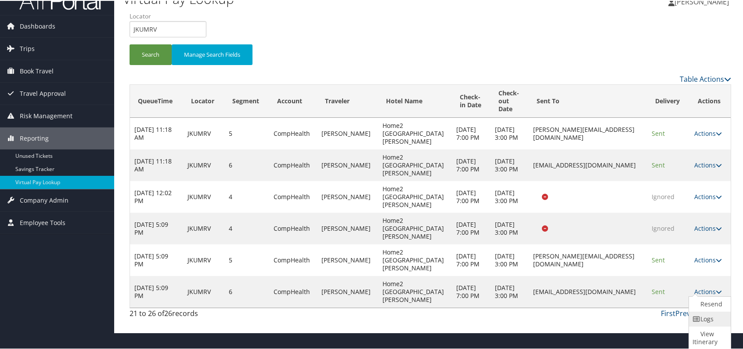  Describe the element at coordinates (37, 25) in the screenshot. I see `span: Dashboards` at that location.